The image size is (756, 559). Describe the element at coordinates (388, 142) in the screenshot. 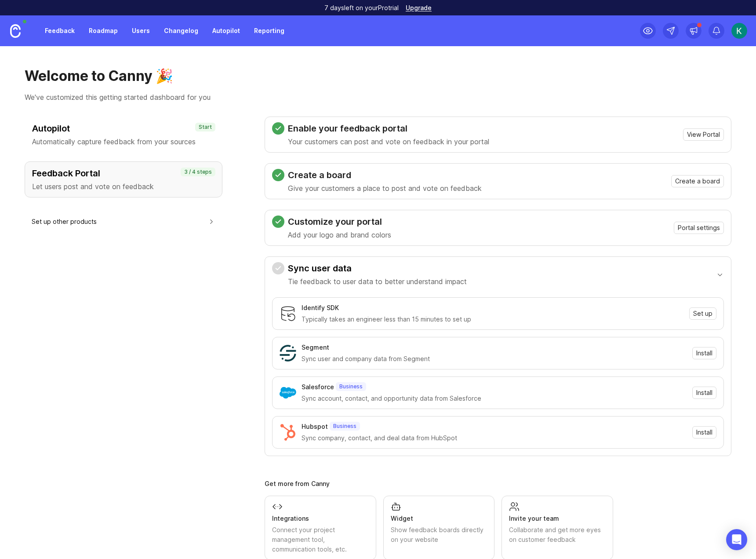

I see `p: Your customers can post and vote on feedback in your portal` at that location.